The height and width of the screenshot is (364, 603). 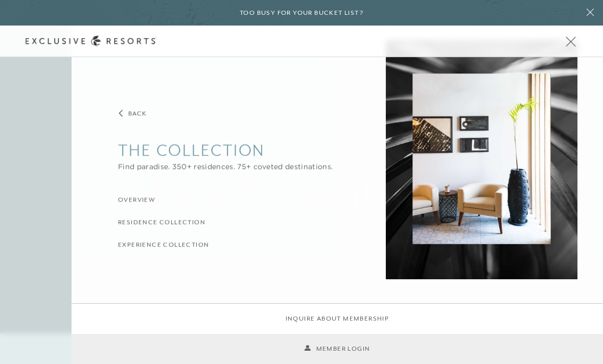 I want to click on h3: Overview, so click(x=136, y=200).